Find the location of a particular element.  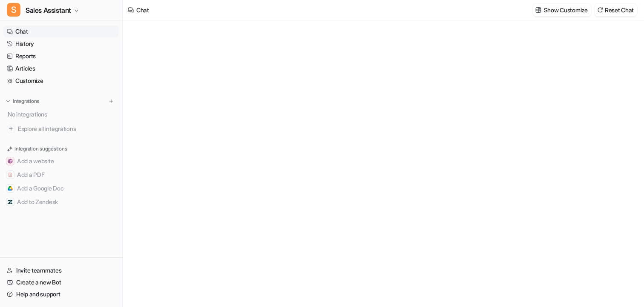

button: Add to ZendeskAdd to Zendesk is located at coordinates (61, 202).